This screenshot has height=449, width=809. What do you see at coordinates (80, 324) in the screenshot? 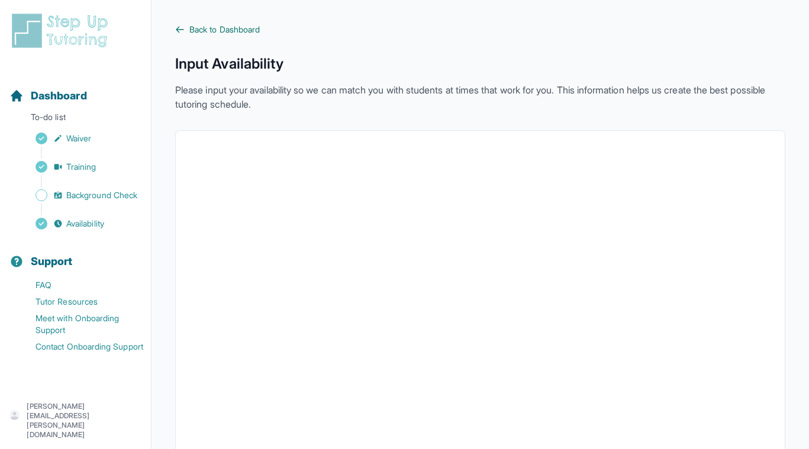
I see `a: Meet with Onboarding Support` at bounding box center [80, 324].